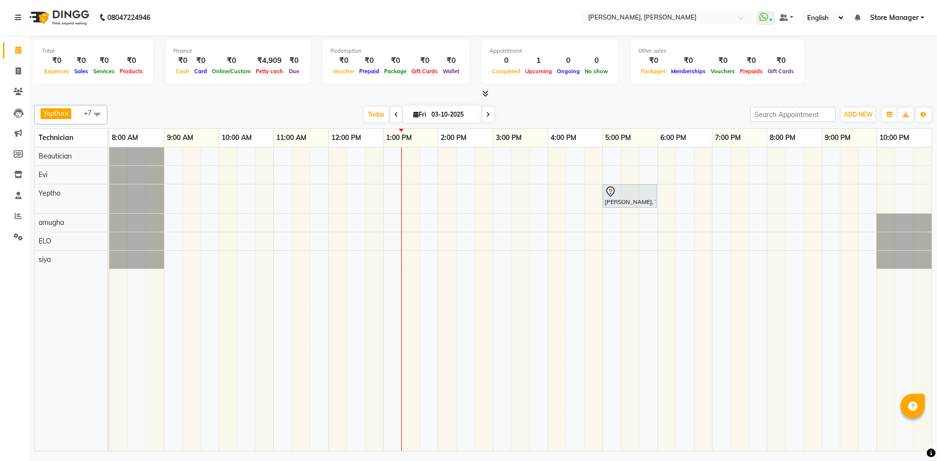 Image resolution: width=937 pixels, height=461 pixels. I want to click on span: Sales, so click(81, 71).